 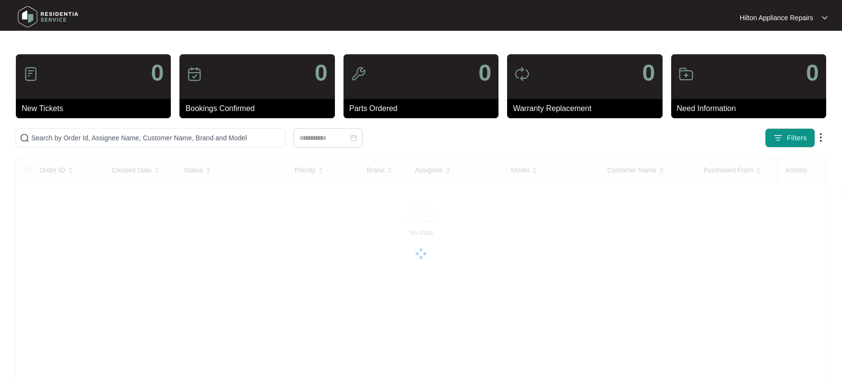 What do you see at coordinates (260, 109) in the screenshot?
I see `p: Bookings Confirmed` at bounding box center [260, 109].